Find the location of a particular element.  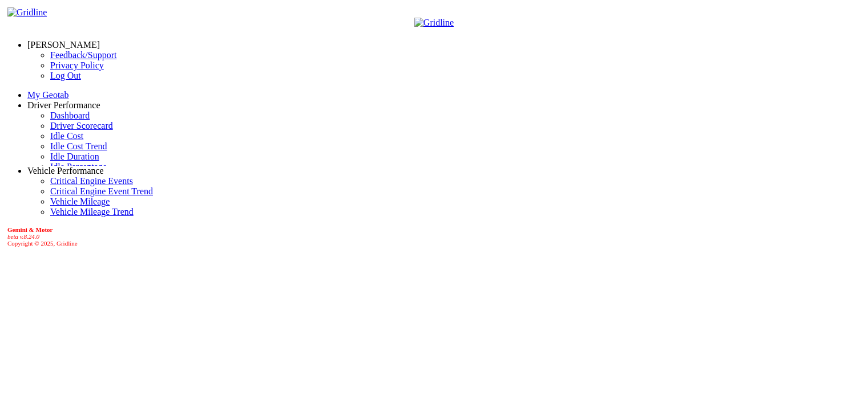

a: Vehicle Mileage is located at coordinates (80, 201).